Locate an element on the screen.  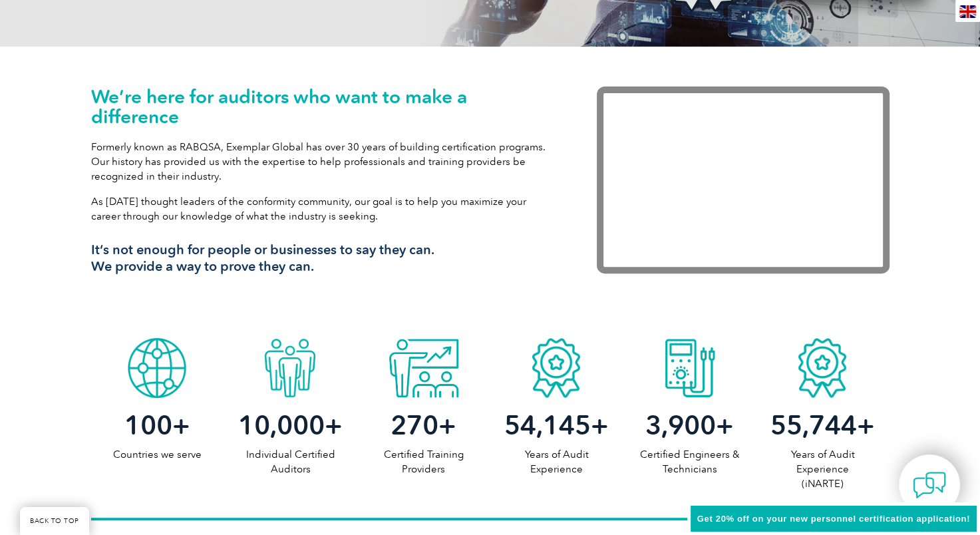
span: 54,145 is located at coordinates (548, 425).